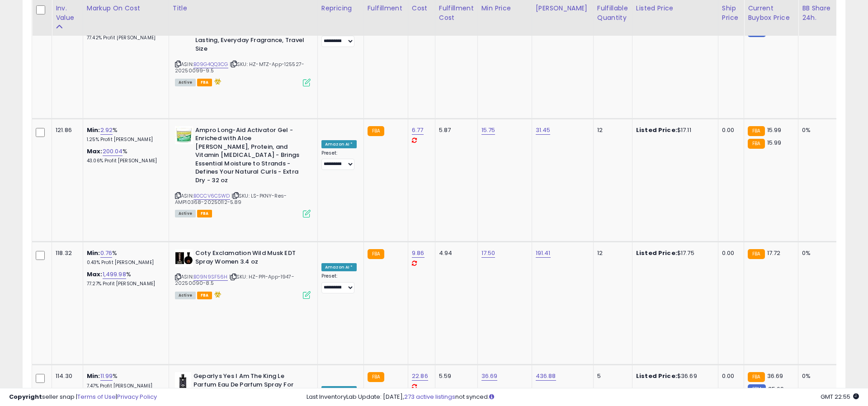 The image size is (868, 406). I want to click on span: 18.09, so click(775, 32).